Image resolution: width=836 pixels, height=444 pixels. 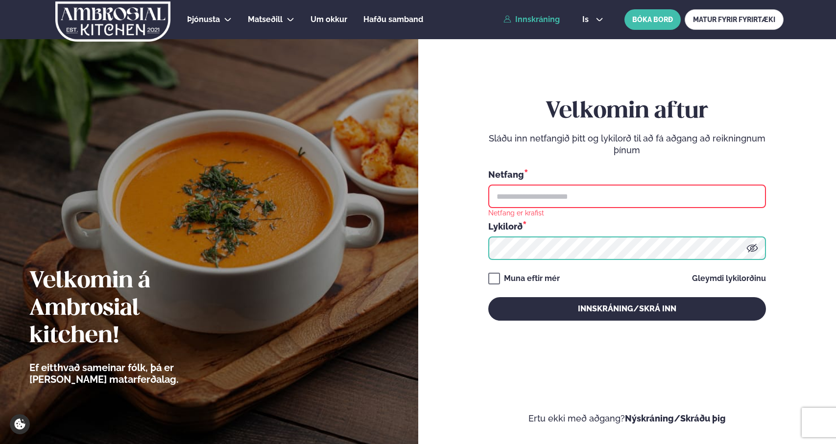 What do you see at coordinates (587, 20) in the screenshot?
I see `span: is` at bounding box center [587, 20].